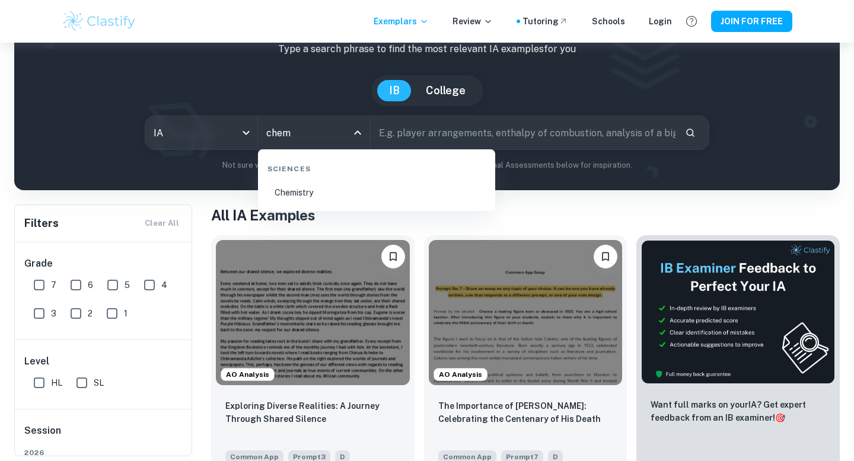 The height and width of the screenshot is (461, 854). What do you see at coordinates (164, 285) in the screenshot?
I see `span: 4` at bounding box center [164, 285].